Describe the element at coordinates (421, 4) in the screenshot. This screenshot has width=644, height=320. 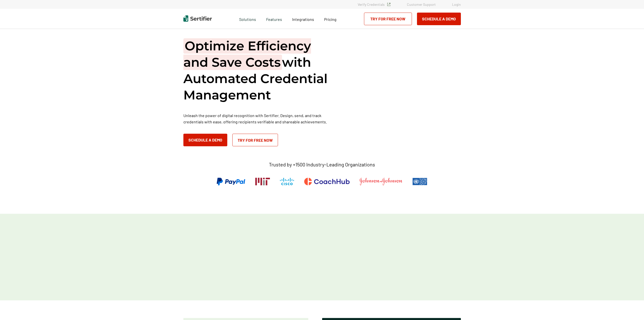
I see `a: Customer Support` at that location.